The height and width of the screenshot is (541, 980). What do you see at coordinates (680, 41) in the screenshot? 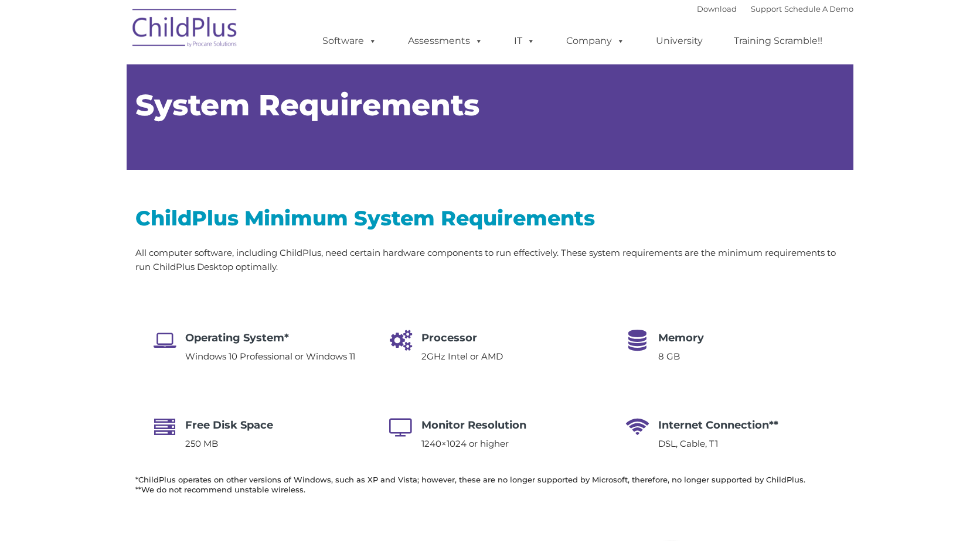
I see `a: University` at bounding box center [680, 41].